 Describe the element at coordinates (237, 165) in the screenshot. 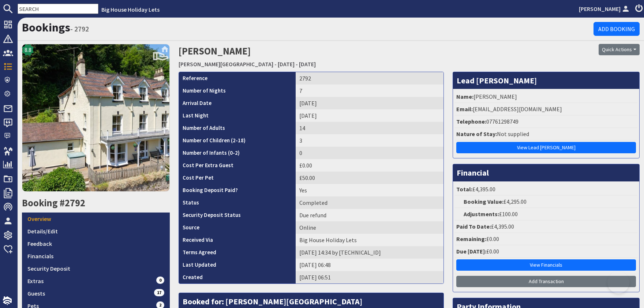

I see `th: Cost Per Extra Guest` at that location.